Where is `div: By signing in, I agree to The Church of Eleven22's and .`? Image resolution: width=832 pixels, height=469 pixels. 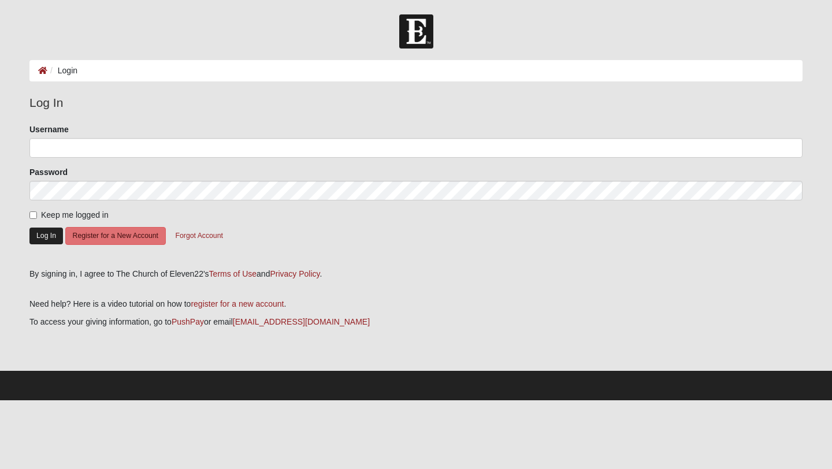 div: By signing in, I agree to The Church of Eleven22's and . is located at coordinates (416, 274).